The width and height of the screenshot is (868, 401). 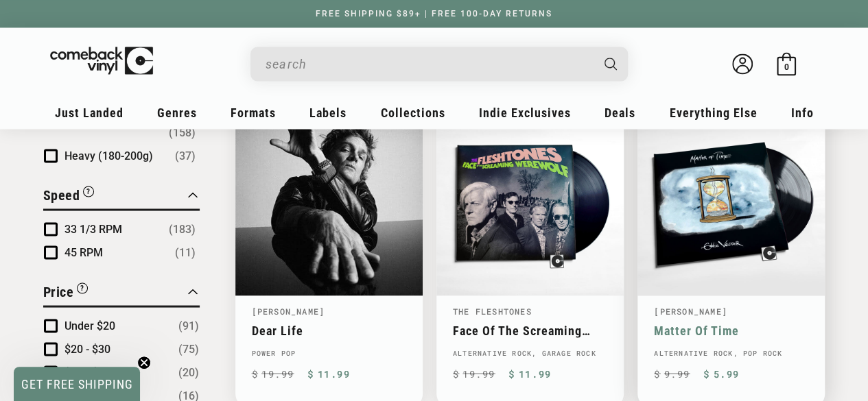 I want to click on span: Everything Else, so click(x=713, y=112).